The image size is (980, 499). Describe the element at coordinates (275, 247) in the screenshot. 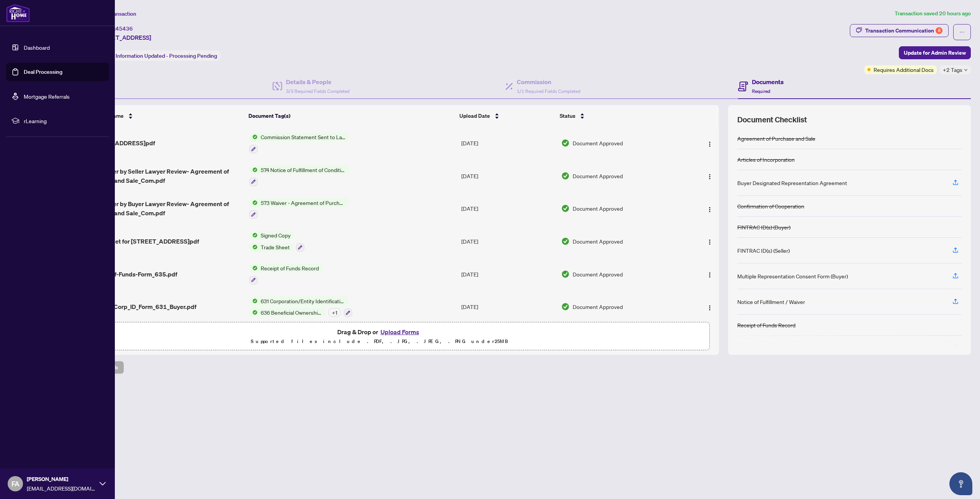

I see `span: Trade Sheet` at that location.